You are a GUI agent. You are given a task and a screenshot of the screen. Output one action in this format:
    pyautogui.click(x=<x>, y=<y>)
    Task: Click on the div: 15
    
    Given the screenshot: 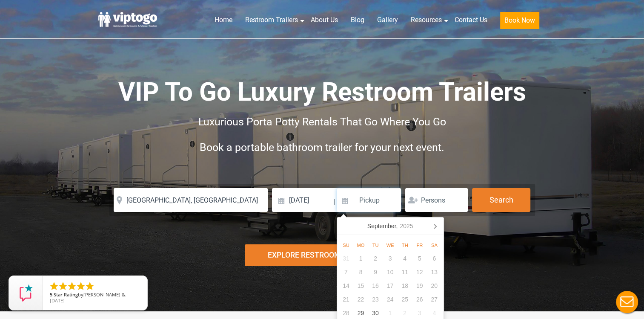 What is the action you would take?
    pyautogui.click(x=360, y=286)
    